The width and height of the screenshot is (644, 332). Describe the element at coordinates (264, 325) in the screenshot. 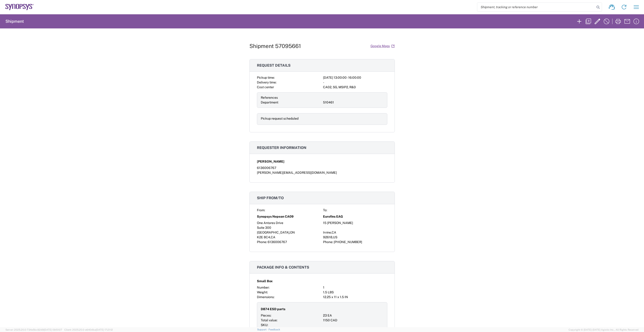

I see `span: SKU:` at that location.